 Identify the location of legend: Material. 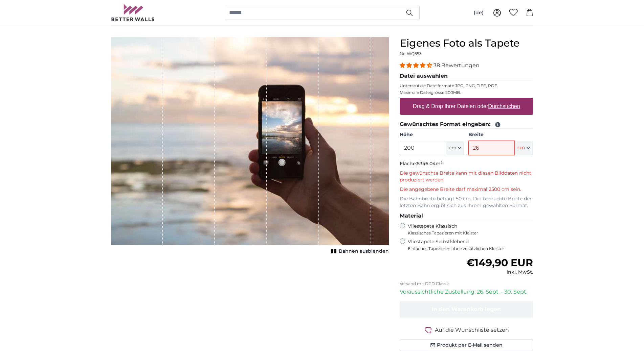
(466, 216).